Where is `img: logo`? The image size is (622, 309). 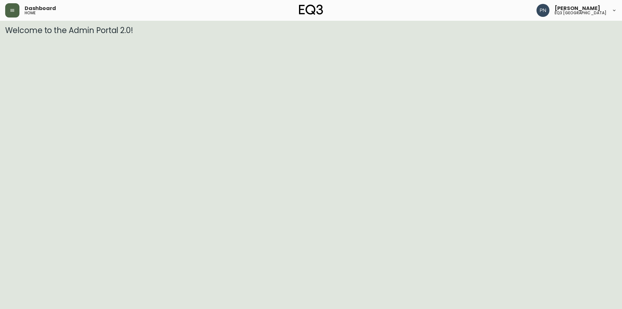 img: logo is located at coordinates (311, 10).